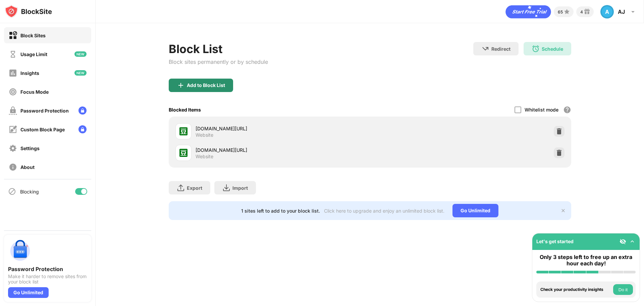  I want to click on img: customize-block-page-off.svg, so click(13, 129).